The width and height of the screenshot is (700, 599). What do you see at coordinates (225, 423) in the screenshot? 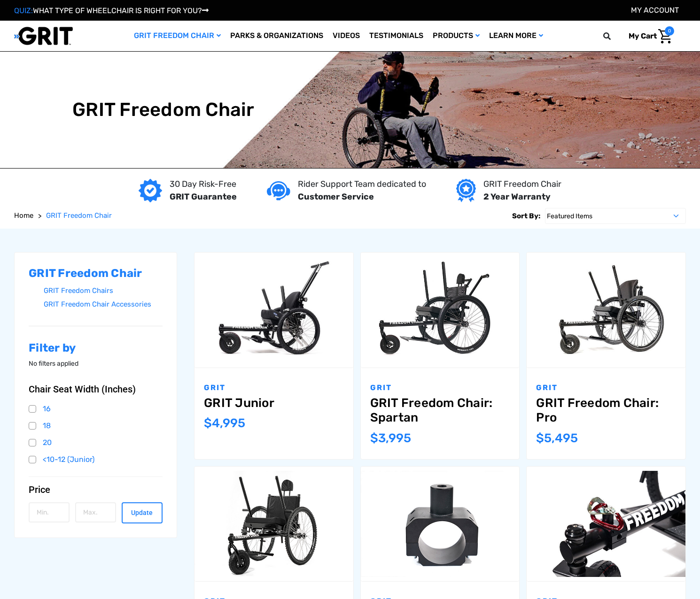
I see `span: $4,995` at bounding box center [225, 423].